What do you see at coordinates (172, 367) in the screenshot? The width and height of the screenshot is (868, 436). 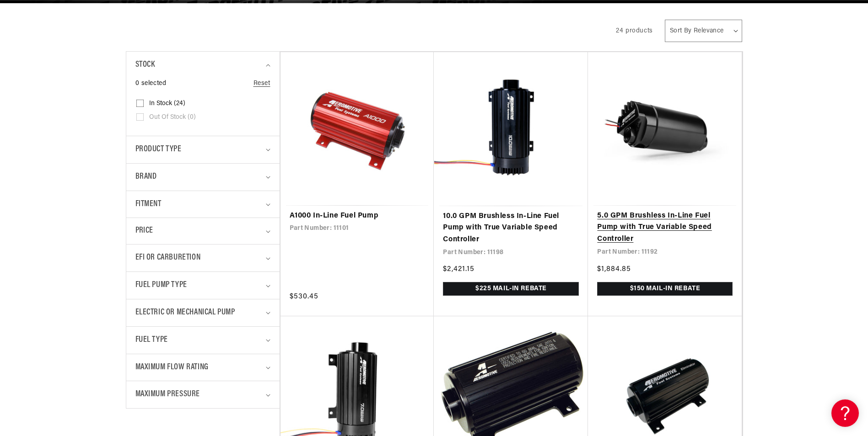 I see `span: Maximum Flow Rating` at bounding box center [172, 367].